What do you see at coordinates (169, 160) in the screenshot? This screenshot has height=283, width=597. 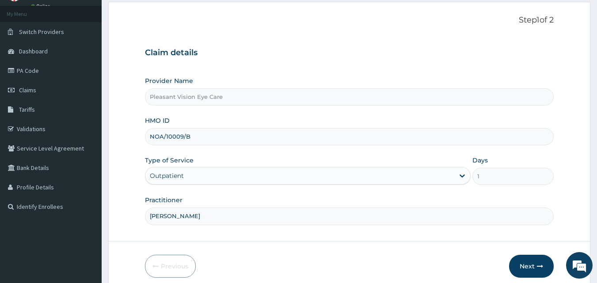 I see `label: Type of Service` at bounding box center [169, 160].